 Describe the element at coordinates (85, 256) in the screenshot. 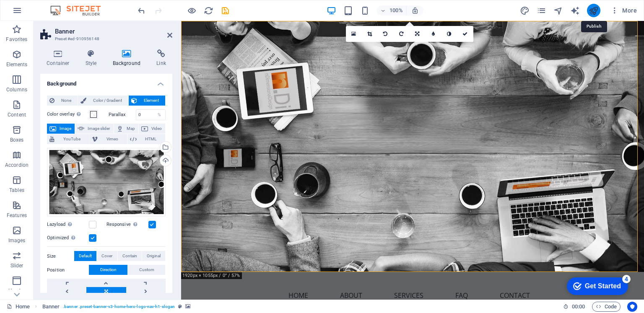

I see `button: Default` at that location.